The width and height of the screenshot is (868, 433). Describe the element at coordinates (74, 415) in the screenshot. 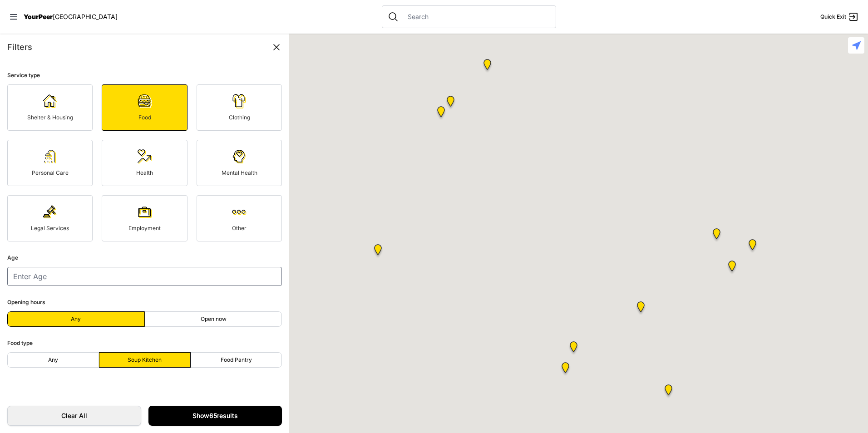

I see `a: Clear All` at that location.